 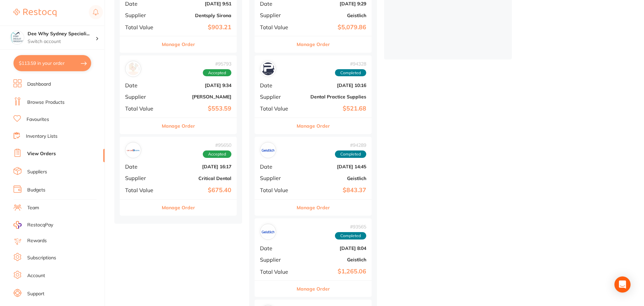 What do you see at coordinates (332, 108) in the screenshot?
I see `b: $521.68` at bounding box center [332, 108].